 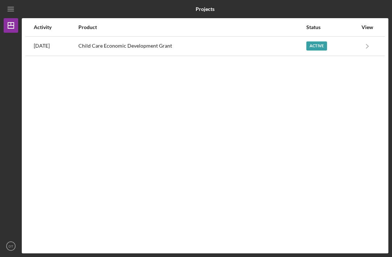 I want to click on div: View, so click(x=367, y=27).